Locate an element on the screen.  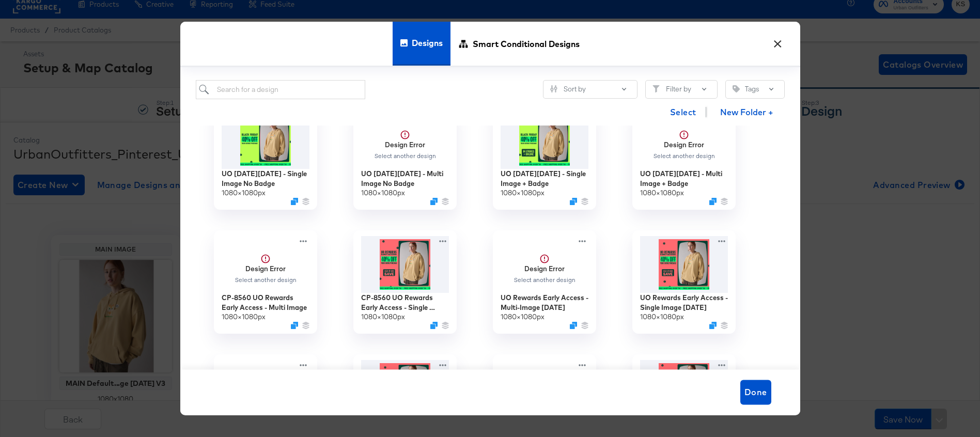
button: TagTags is located at coordinates (755, 89).